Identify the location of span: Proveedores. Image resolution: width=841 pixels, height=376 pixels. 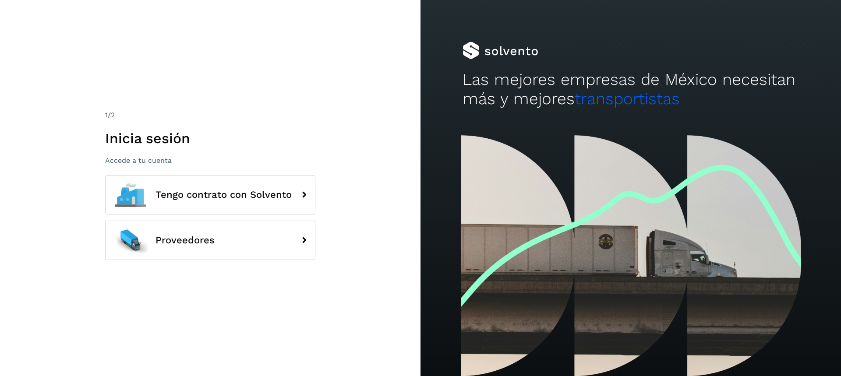
(185, 241).